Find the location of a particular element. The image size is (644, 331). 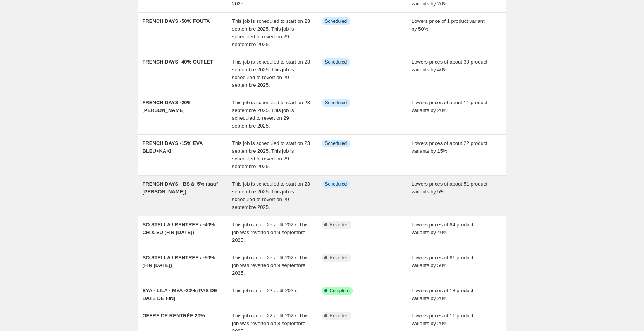

span: Lowers prices of 61 product variants by 50% is located at coordinates (442, 261).